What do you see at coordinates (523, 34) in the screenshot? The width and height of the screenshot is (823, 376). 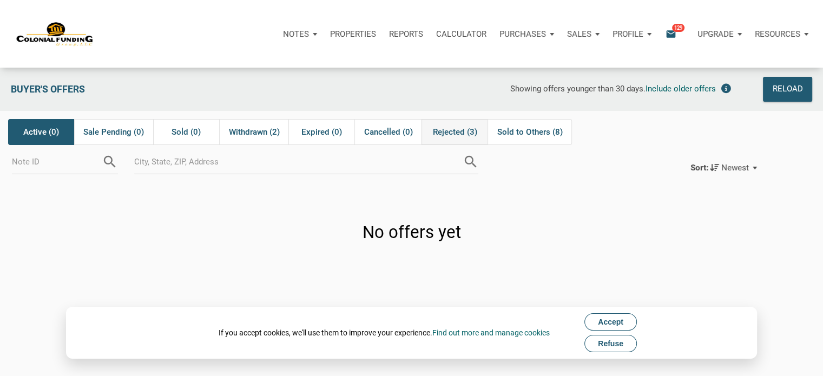 I see `p: Purchases` at bounding box center [523, 34].